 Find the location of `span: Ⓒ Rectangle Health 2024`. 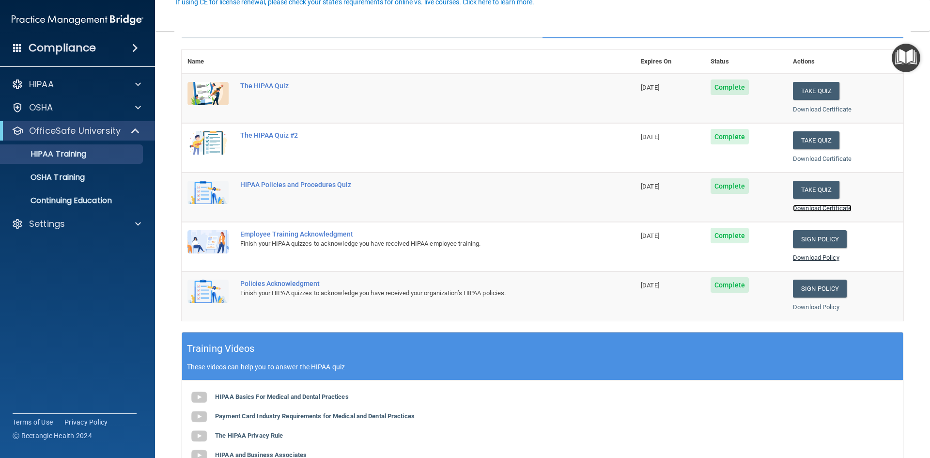

span: Ⓒ Rectangle Health 2024 is located at coordinates (52, 435).